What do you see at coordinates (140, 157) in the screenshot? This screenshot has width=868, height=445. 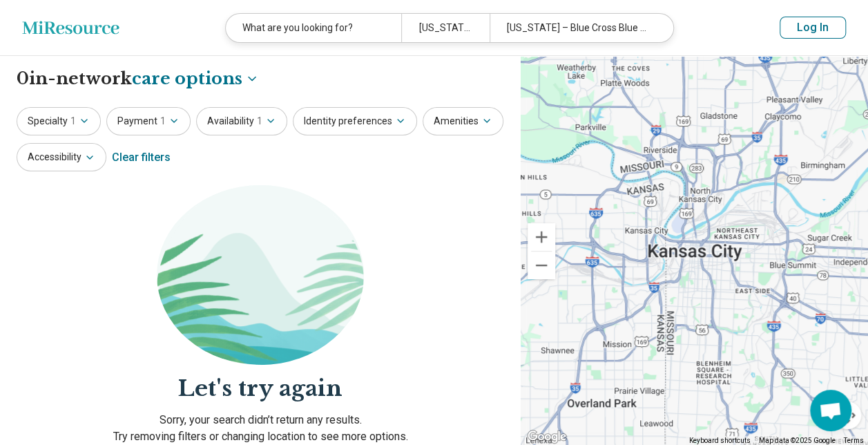 I see `div: Clear filters` at bounding box center [140, 157].